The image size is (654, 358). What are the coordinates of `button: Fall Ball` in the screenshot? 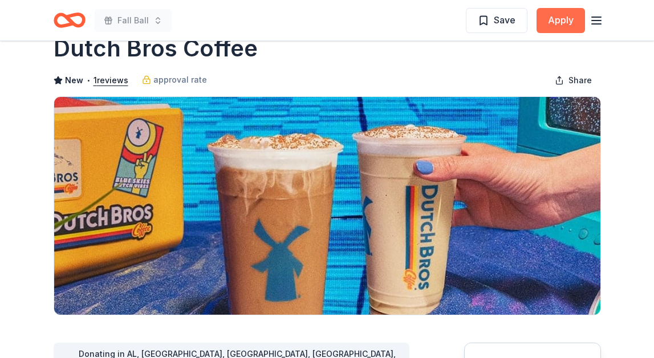 It's located at (133, 21).